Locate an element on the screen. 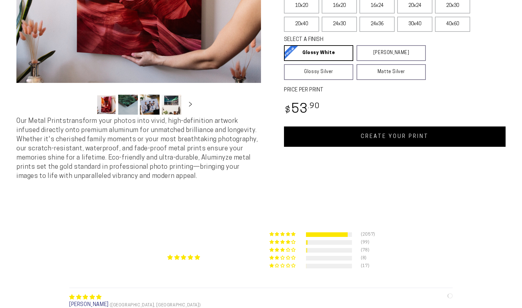  label: 24x30 is located at coordinates (339, 24).